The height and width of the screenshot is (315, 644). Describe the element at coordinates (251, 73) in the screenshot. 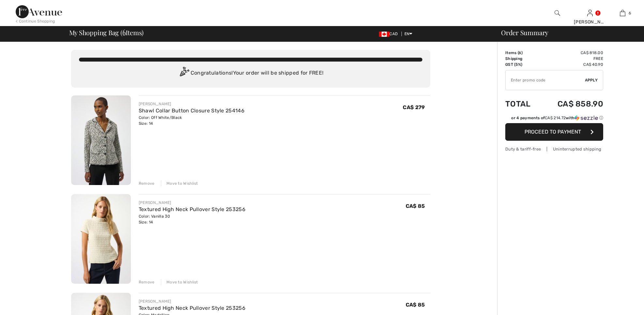

I see `div: Congratulations! Your order will be shipped for FREE!` at that location.